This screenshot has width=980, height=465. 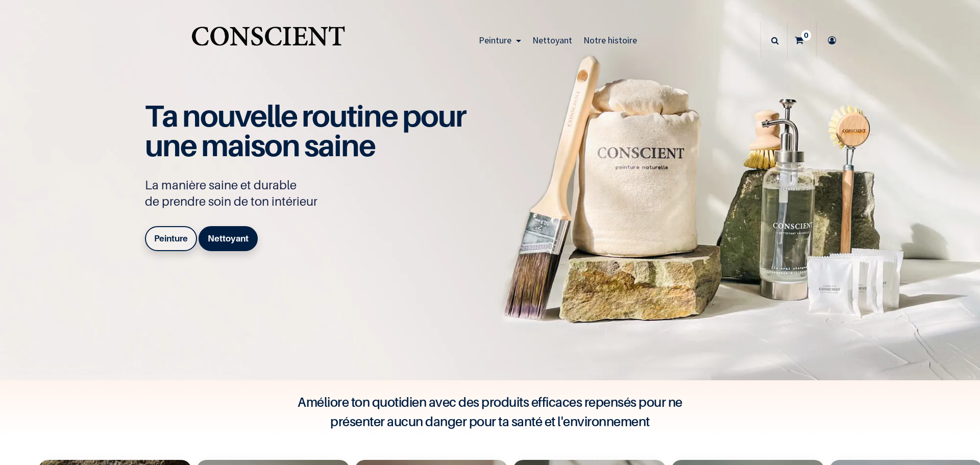 I want to click on a: Logo of Conscient, so click(x=268, y=40).